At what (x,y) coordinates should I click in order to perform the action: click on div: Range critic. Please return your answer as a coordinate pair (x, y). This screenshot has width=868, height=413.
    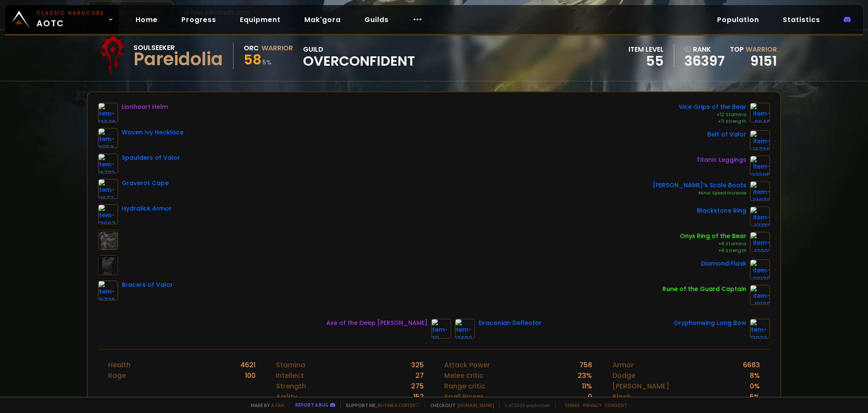
    Looking at the image, I should click on (464, 386).